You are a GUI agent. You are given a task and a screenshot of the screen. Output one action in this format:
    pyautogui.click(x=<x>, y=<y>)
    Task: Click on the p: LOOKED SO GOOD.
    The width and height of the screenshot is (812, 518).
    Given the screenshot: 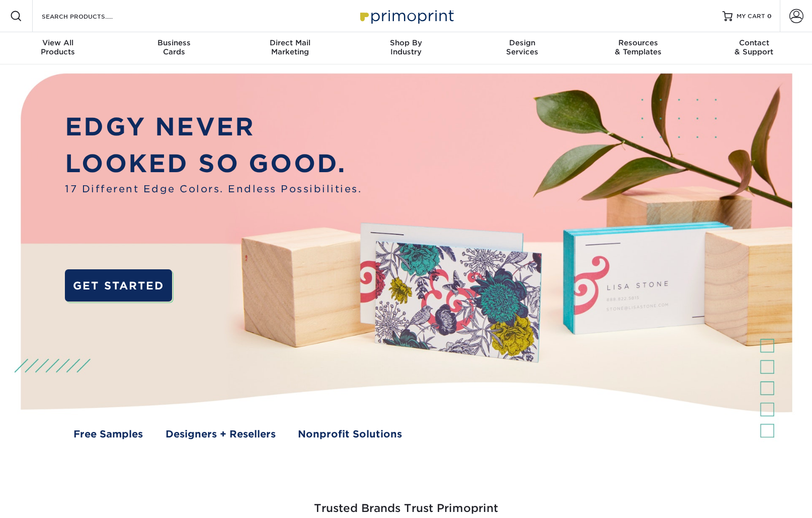 What is the action you would take?
    pyautogui.click(x=213, y=163)
    